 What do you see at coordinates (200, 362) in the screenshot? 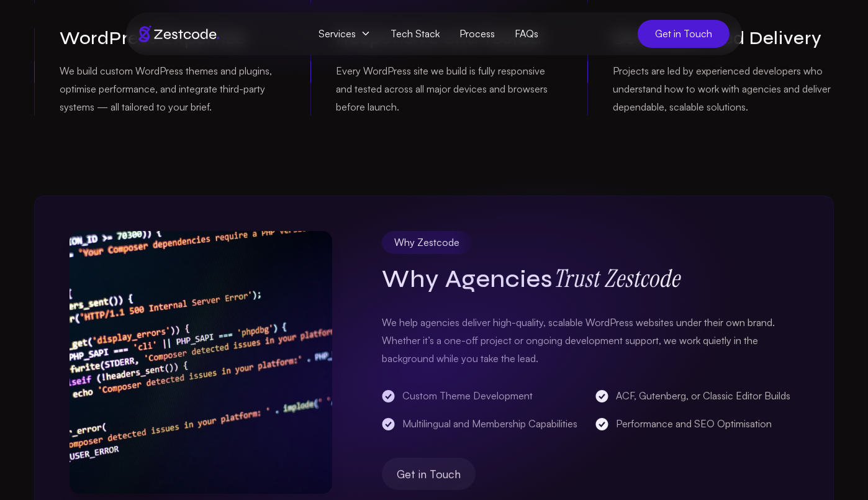
I see `img: icon` at bounding box center [200, 362].